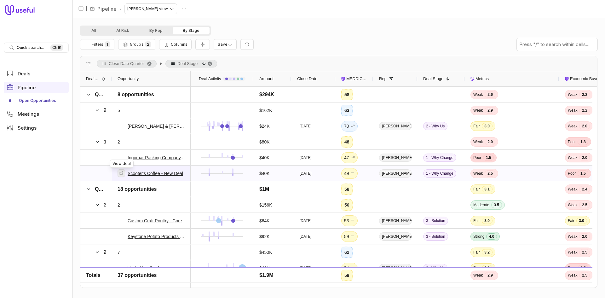 Image resolution: width=605 pixels, height=298 pixels. I want to click on span: Groups, so click(137, 44).